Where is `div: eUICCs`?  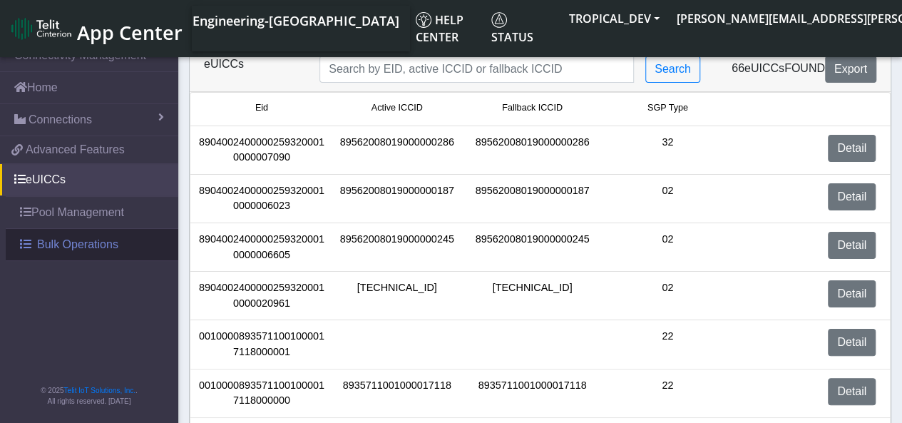
div: eUICCs is located at coordinates (251, 69).